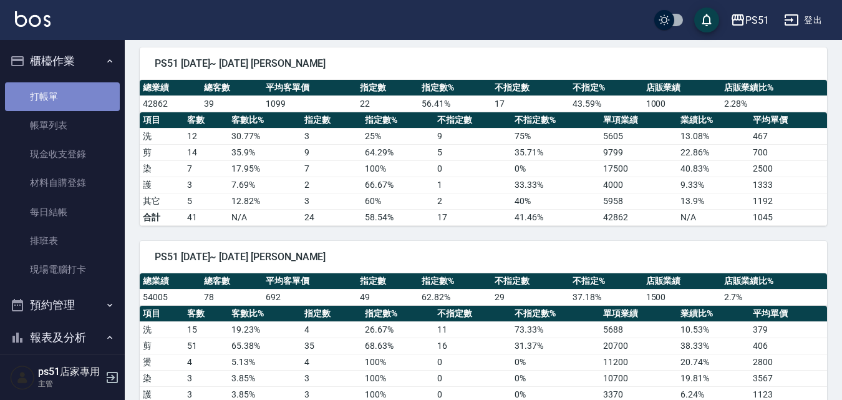 The height and width of the screenshot is (400, 842). I want to click on th: 總客數, so click(232, 281).